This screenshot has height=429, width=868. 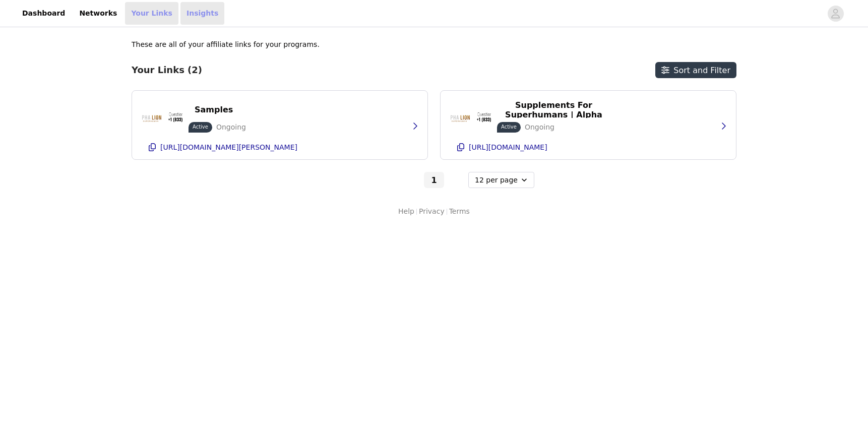 I want to click on p: These are all of your affiliate links for your programs., so click(x=225, y=44).